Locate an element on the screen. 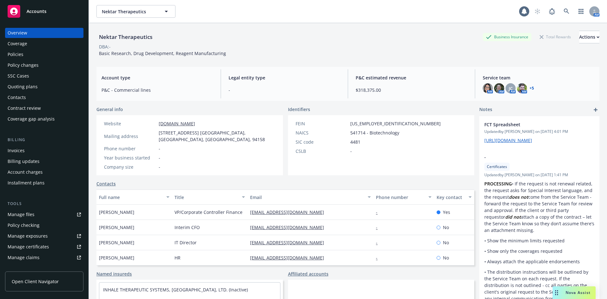 Image resolution: width=607 pixels, height=299 pixels. button: Key contact is located at coordinates (454, 197).